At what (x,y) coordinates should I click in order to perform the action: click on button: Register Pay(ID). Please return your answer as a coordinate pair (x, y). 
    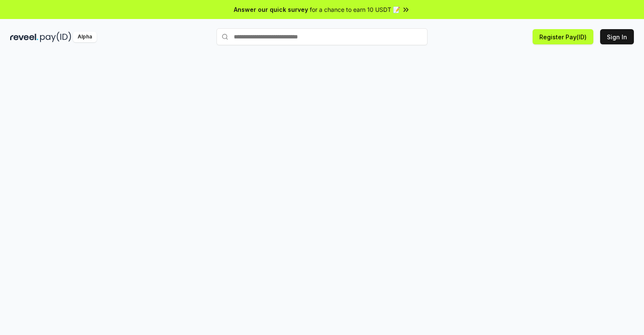
    Looking at the image, I should click on (563, 37).